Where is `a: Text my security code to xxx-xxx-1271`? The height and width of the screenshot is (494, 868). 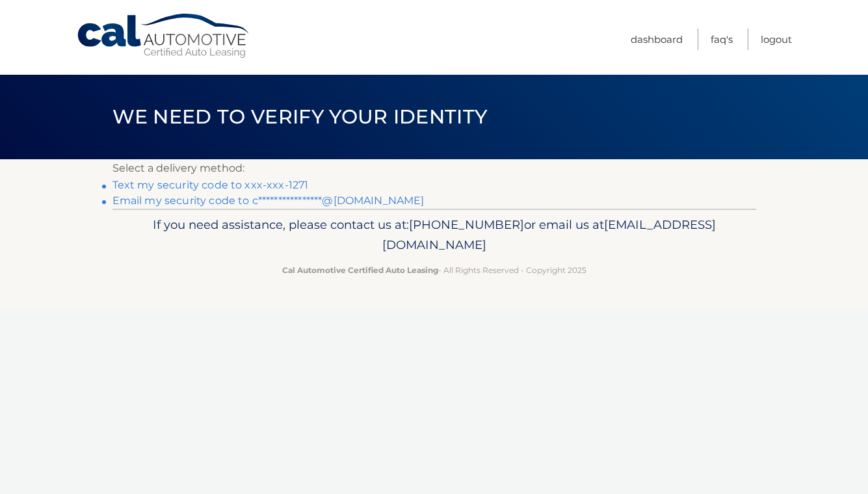 a: Text my security code to xxx-xxx-1271 is located at coordinates (211, 185).